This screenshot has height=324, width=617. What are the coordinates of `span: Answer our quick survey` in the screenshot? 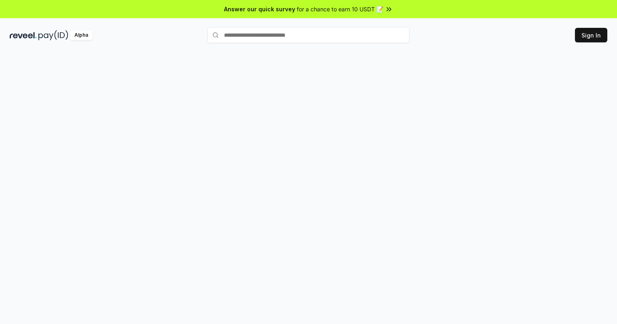 It's located at (259, 9).